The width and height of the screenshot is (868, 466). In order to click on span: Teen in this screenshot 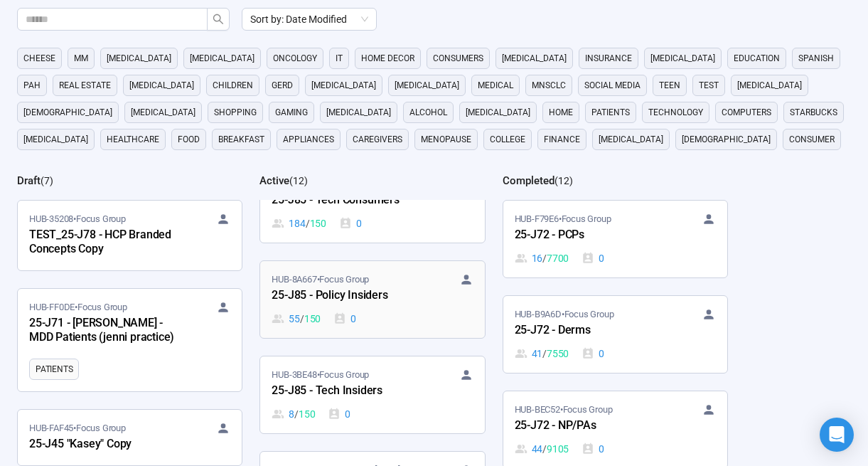, I will do `click(670, 85)`.